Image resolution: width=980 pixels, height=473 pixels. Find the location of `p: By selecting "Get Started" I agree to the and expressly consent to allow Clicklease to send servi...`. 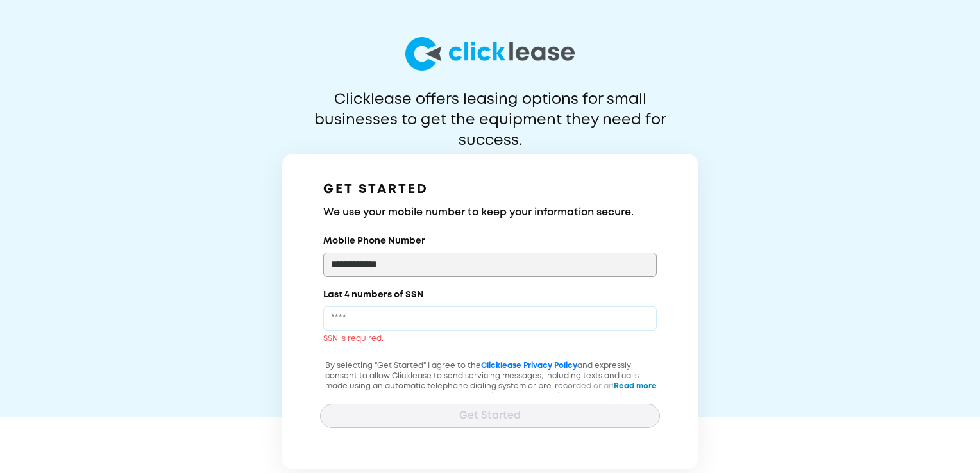

p: By selecting "Get Started" I agree to the and expressly consent to allow Clicklease to send servi... is located at coordinates (490, 392).